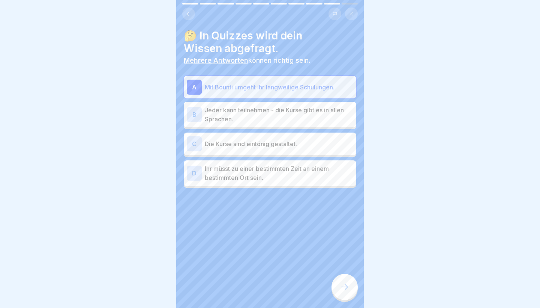 The height and width of the screenshot is (308, 540). I want to click on p: Mit Bounti umgeht ihr langweilige Schulungen., so click(279, 87).